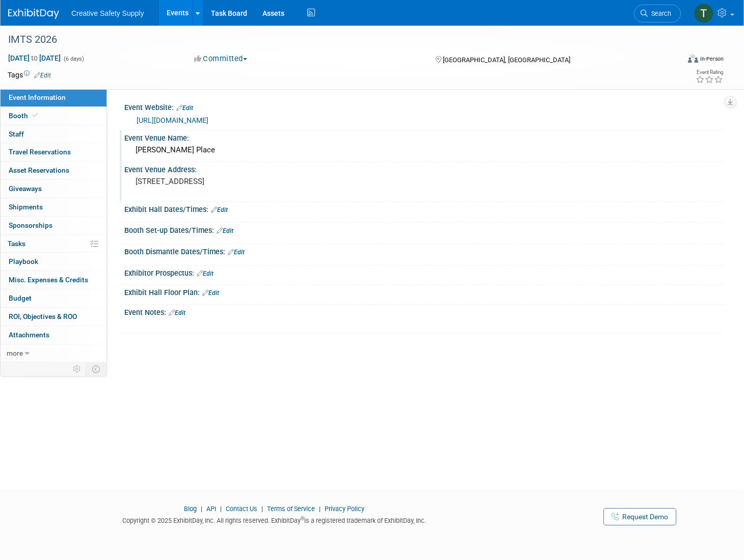  Describe the element at coordinates (25, 207) in the screenshot. I see `span: Shipments` at that location.